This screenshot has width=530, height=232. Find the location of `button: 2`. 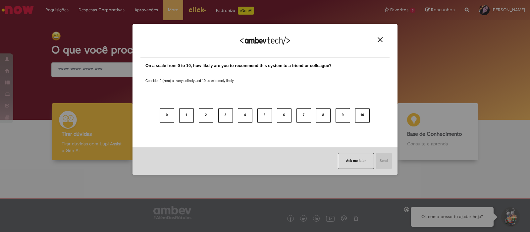

button: 2 is located at coordinates (206, 115).